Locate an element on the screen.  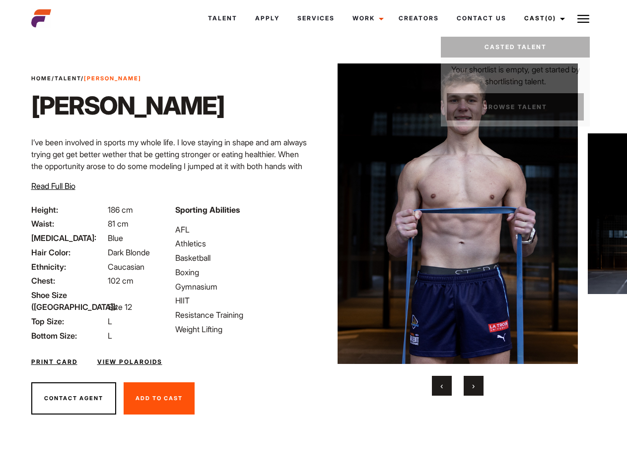
img: Burger icon is located at coordinates (583, 19).